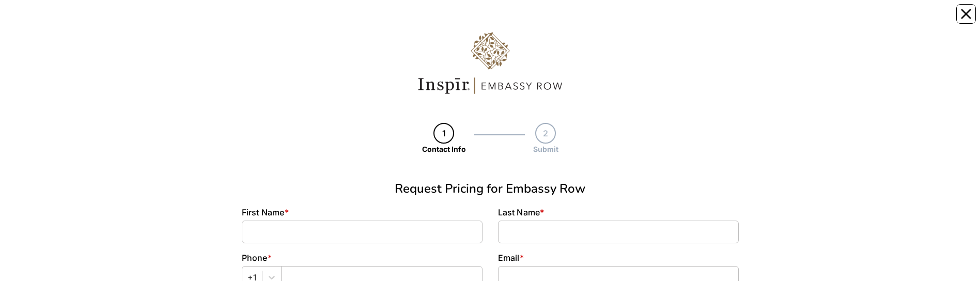  What do you see at coordinates (490, 63) in the screenshot?
I see `img: 1ee6dcc3-b60a-45f0-94ff-fb38ee281133.png` at bounding box center [490, 63].